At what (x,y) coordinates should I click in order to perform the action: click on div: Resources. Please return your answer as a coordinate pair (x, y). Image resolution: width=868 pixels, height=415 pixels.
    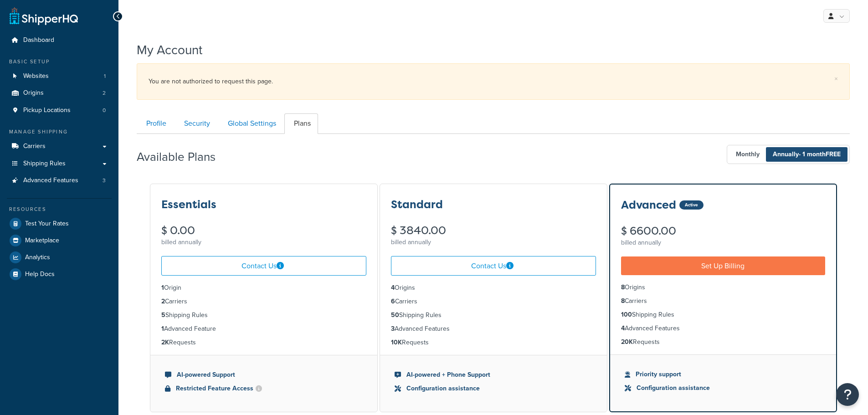
    Looking at the image, I should click on (59, 209).